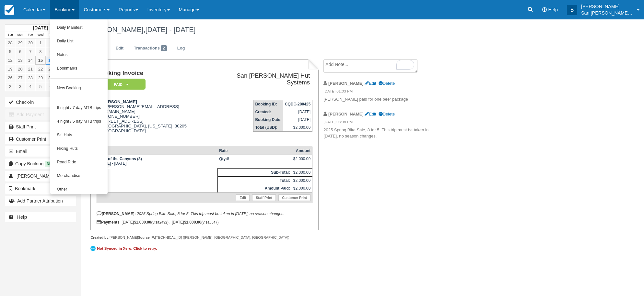 The height and width of the screenshot is (296, 644). What do you see at coordinates (51, 51) in the screenshot?
I see `a: 9` at bounding box center [51, 51].